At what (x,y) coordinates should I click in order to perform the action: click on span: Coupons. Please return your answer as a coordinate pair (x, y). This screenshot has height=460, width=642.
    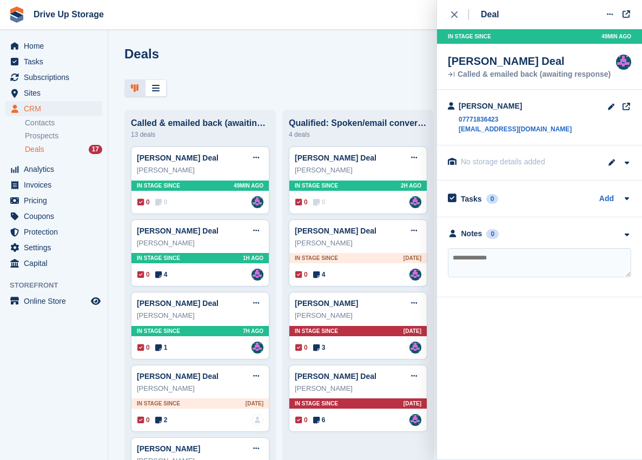
    Looking at the image, I should click on (56, 216).